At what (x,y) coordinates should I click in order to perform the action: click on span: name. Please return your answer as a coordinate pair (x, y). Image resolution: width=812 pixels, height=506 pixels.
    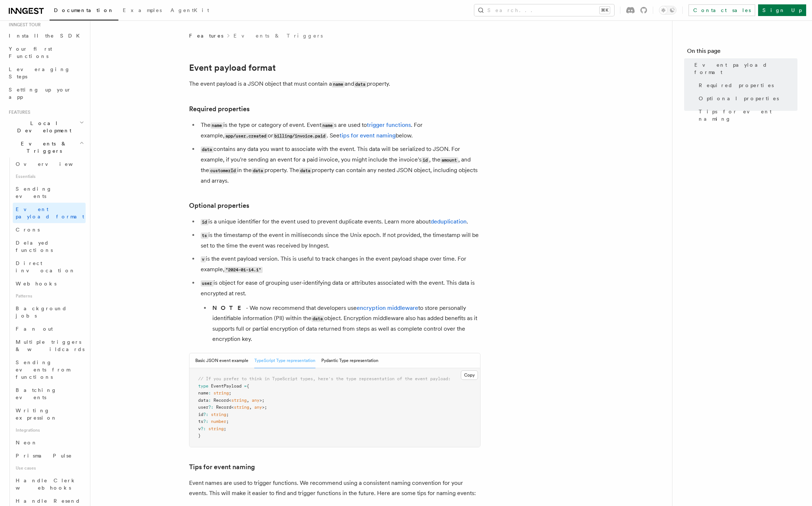
    Looking at the image, I should click on (203, 393).